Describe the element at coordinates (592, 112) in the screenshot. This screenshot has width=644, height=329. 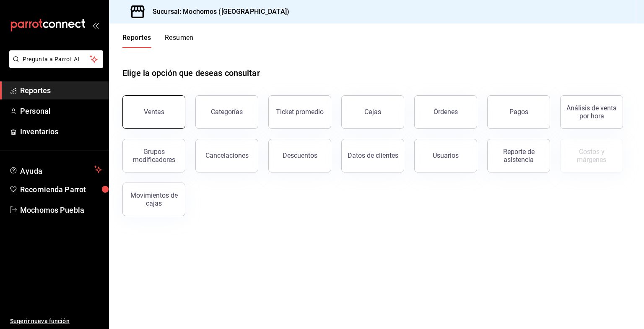
I see `div: Análisis de venta por hora` at that location.